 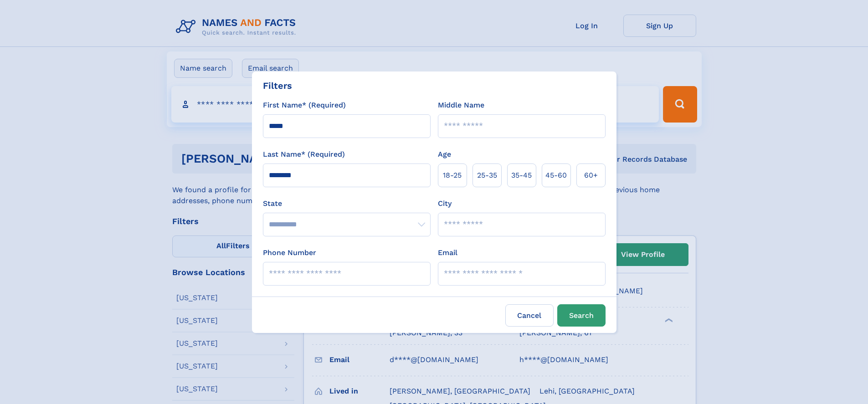 I want to click on label: Middle Name, so click(x=461, y=105).